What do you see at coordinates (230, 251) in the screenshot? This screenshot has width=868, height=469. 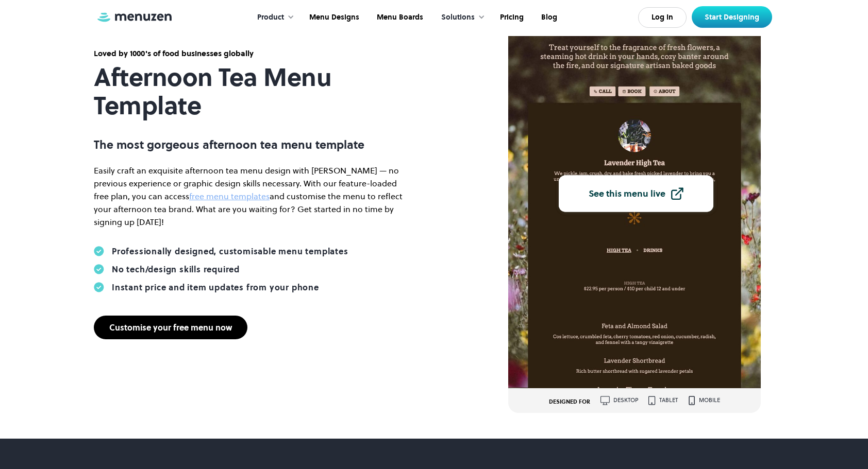 I see `div: Professionally designed, customisable menu templates` at bounding box center [230, 251].